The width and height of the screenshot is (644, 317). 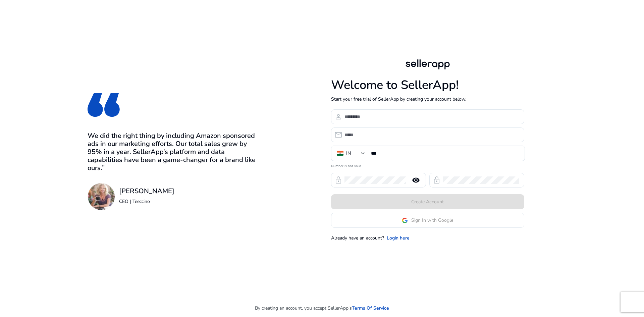 I want to click on a: Login here, so click(x=398, y=238).